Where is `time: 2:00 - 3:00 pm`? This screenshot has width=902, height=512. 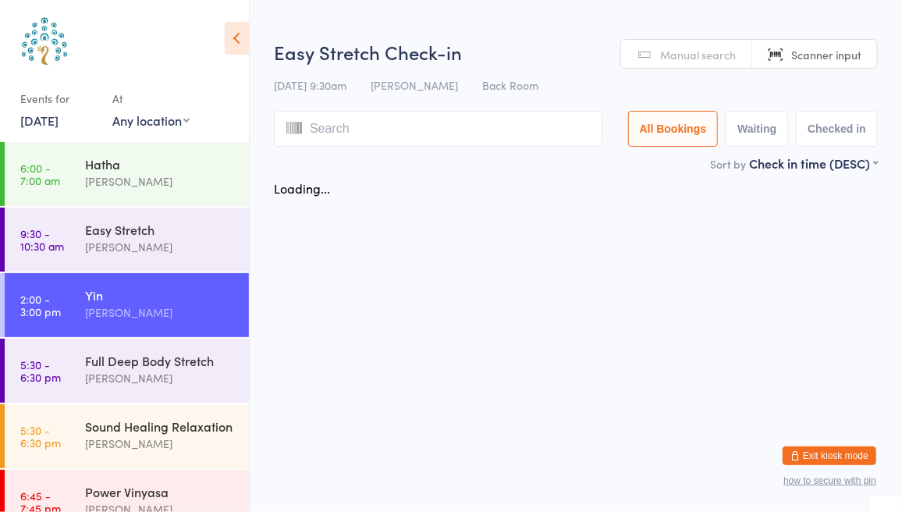
time: 2:00 - 3:00 pm is located at coordinates (41, 305).